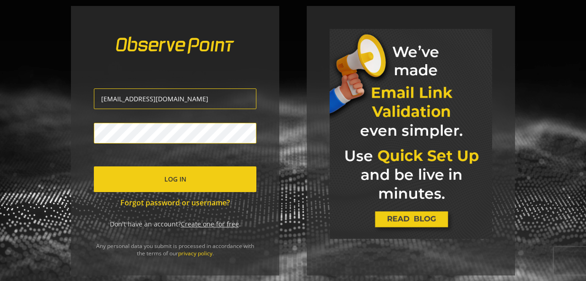 The height and width of the screenshot is (281, 586). What do you see at coordinates (411, 134) in the screenshot?
I see `img: marketing-banner.jpg` at bounding box center [411, 134].